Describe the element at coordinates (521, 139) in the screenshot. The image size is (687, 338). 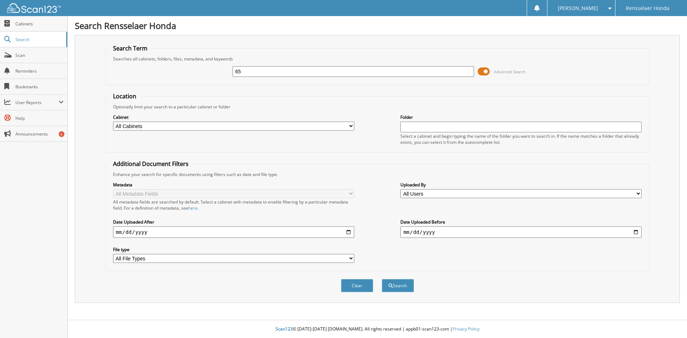
I see `div: Select a cabinet and begin typing the name of the folder you want to search in. If the name match...` at that location.